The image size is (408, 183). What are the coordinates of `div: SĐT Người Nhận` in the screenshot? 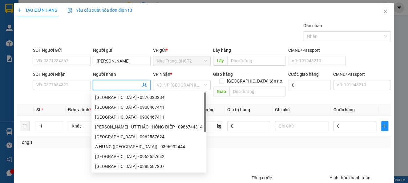 It's located at (62, 74).